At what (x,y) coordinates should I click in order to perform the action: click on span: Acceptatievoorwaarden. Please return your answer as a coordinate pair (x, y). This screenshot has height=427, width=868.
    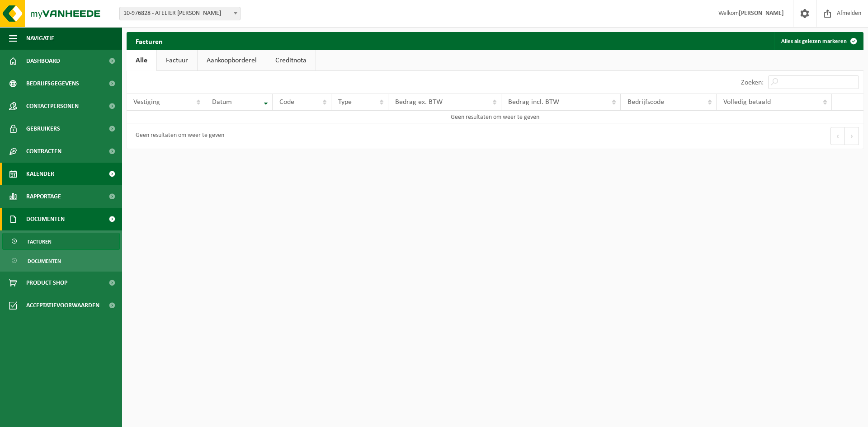
    Looking at the image, I should click on (63, 305).